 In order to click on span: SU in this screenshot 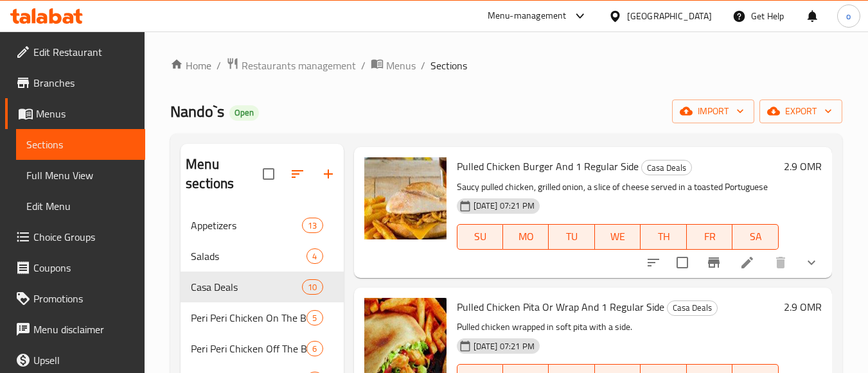, I will do `click(480, 236)`.